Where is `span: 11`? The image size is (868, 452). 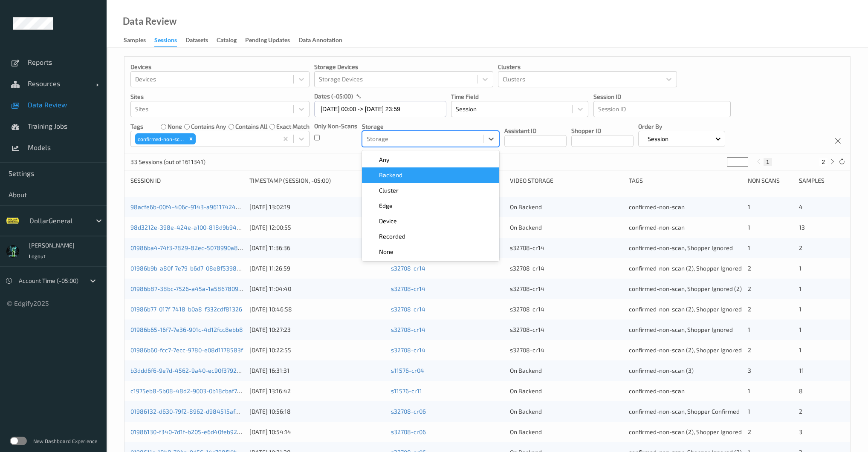 span: 11 is located at coordinates (802, 370).